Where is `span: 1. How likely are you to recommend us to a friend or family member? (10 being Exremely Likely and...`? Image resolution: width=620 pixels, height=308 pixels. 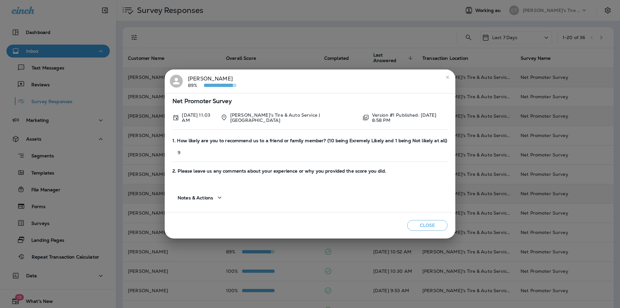 span: 1. How likely are you to recommend us to a friend or family member? (10 being Exremely Likely and... is located at coordinates (310, 140).